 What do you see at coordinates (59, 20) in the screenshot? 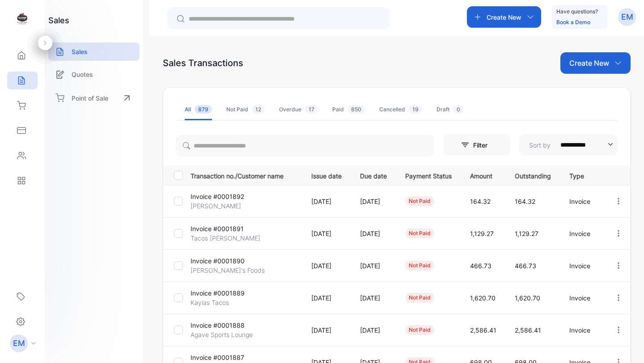
I see `h1: sales` at bounding box center [59, 20].